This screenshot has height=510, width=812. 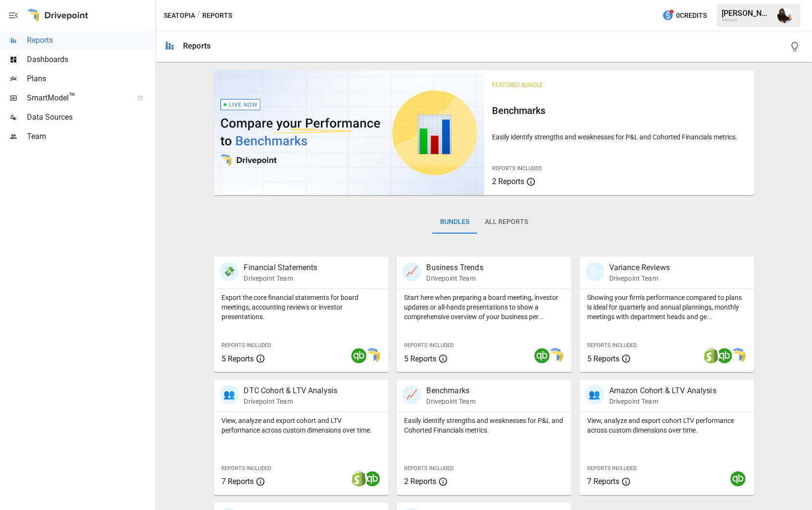 What do you see at coordinates (692, 15) in the screenshot?
I see `span: 0 Credits` at bounding box center [692, 15].